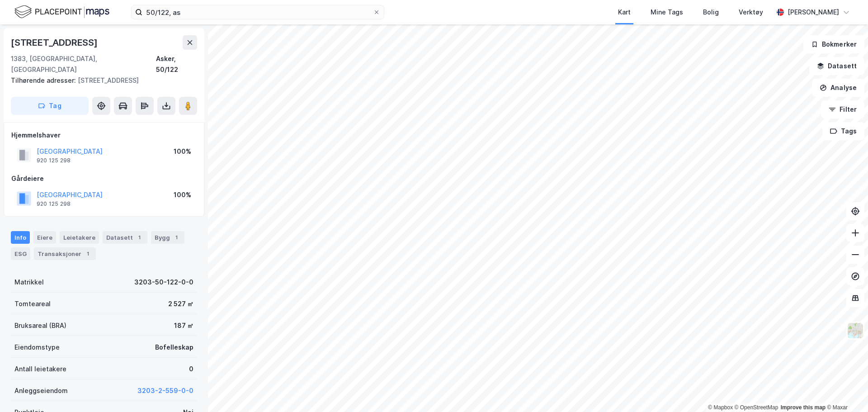  What do you see at coordinates (40, 326) in the screenshot?
I see `div: Bruksareal (BRA)` at bounding box center [40, 326].